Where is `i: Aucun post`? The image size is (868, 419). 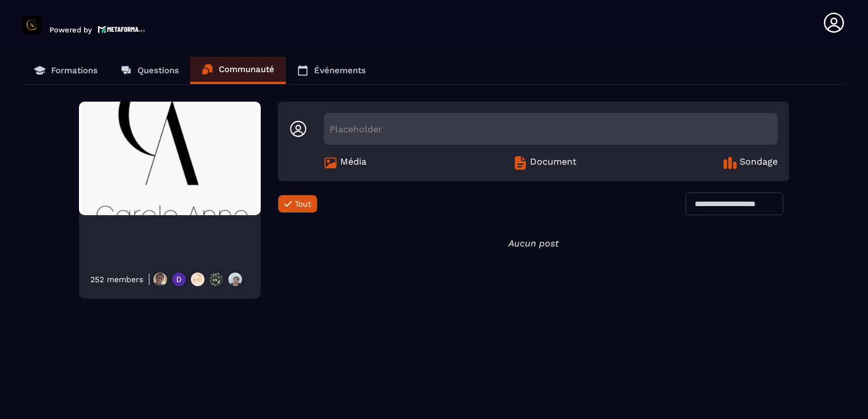
i: Aucun post is located at coordinates (534, 243).